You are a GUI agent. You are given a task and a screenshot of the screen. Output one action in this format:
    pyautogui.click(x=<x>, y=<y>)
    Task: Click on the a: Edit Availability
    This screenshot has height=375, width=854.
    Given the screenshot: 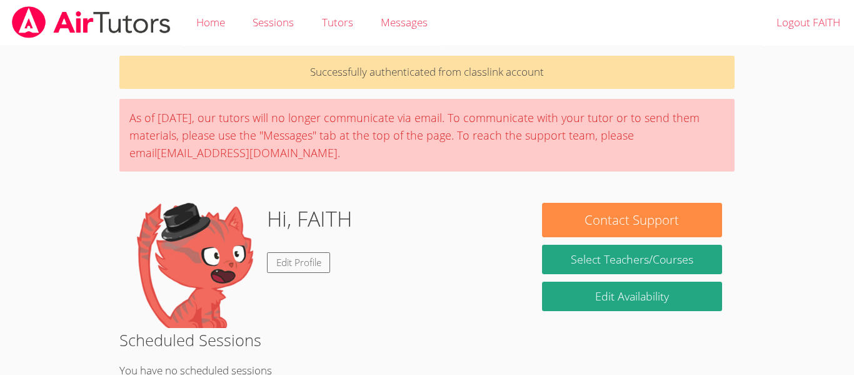 What is the action you would take?
    pyautogui.click(x=632, y=296)
    